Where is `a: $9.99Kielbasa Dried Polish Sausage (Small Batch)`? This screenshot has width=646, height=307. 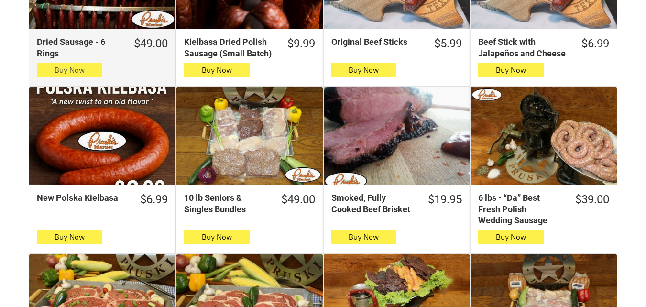 a: $9.99Kielbasa Dried Polish Sausage (Small Batch) is located at coordinates (250, 47).